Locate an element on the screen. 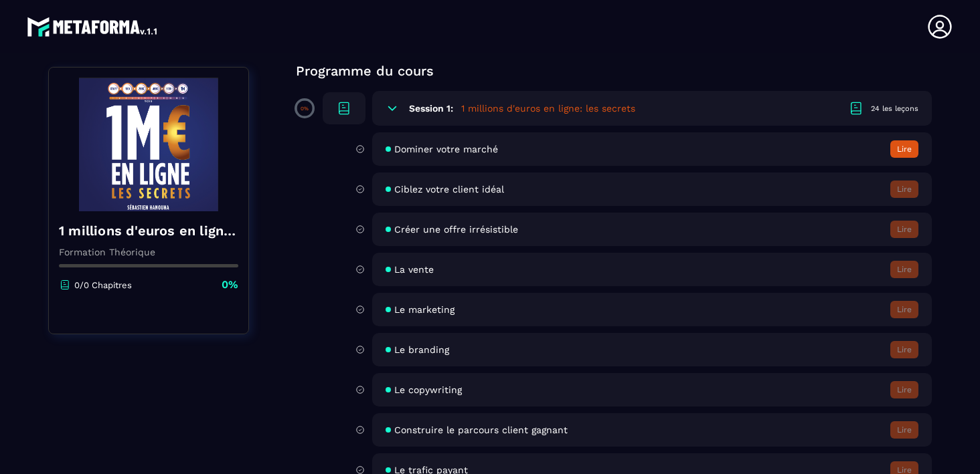  p: Formation Théorique is located at coordinates (148, 252).